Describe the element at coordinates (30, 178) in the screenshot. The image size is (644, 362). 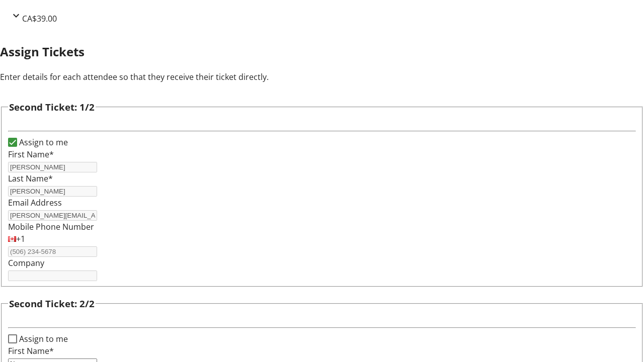
I see `label: Last Name*` at that location.